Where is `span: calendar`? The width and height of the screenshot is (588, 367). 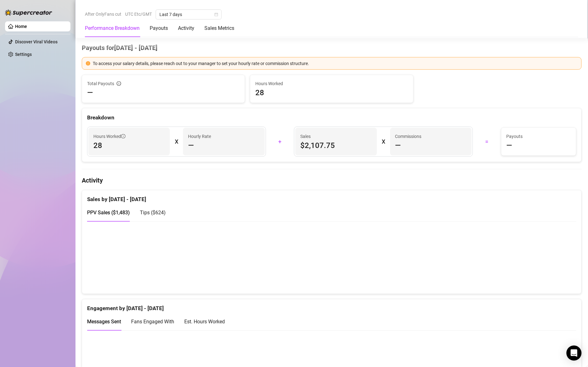
span: calendar is located at coordinates (217, 15).